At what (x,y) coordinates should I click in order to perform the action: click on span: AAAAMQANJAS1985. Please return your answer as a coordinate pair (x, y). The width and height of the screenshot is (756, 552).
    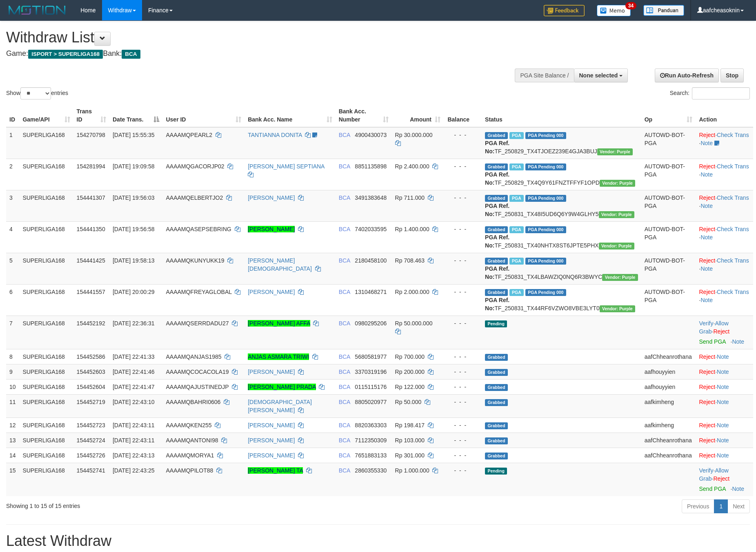
    Looking at the image, I should click on (193, 357).